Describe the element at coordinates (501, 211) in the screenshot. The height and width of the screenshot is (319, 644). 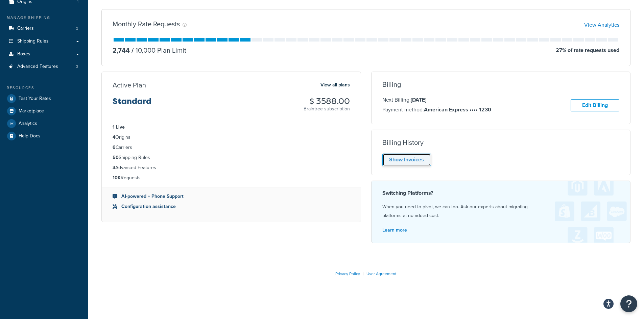
I see `p: When you need to pivot, we can too. Ask our experts about migrating platforms at no added cost.` at that location.